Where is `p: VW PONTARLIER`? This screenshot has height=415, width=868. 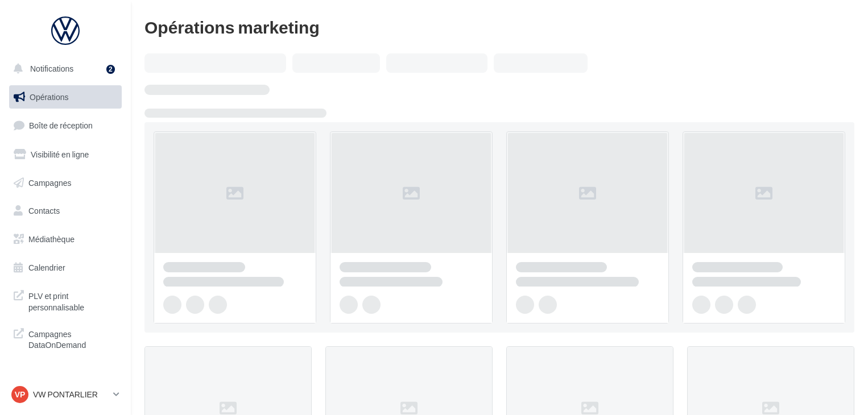 p: VW PONTARLIER is located at coordinates (70, 394).